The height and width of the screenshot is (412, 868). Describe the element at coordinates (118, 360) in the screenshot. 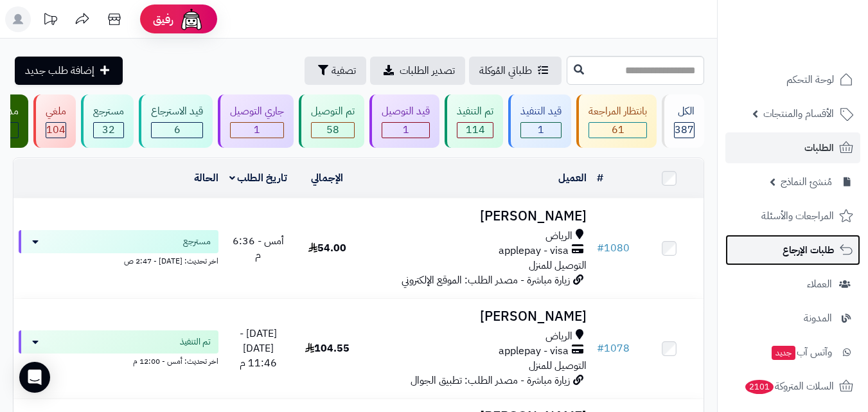

I see `div: اخر تحديث: أمس - 12:00 م` at that location.